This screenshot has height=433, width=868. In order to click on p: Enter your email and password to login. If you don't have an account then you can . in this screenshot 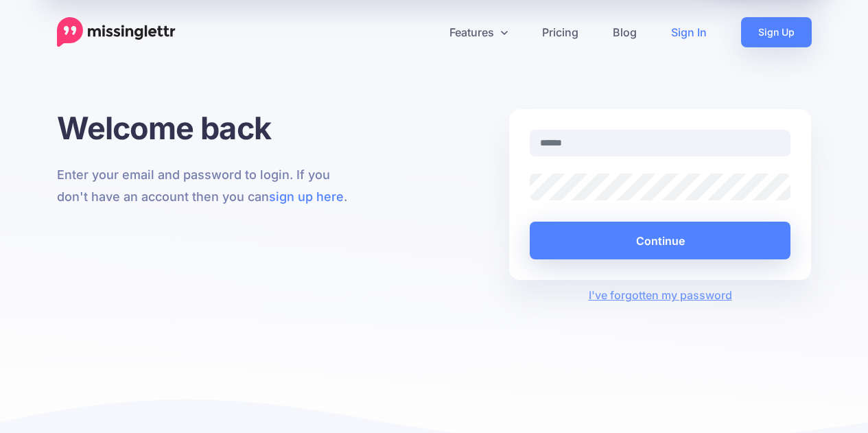, I will do `click(208, 186)`.